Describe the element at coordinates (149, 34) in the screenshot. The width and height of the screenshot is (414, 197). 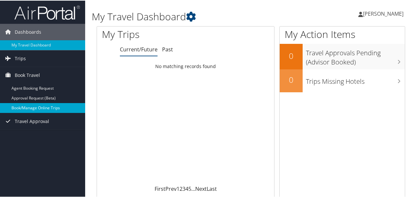
I see `h1: My Trips` at that location.